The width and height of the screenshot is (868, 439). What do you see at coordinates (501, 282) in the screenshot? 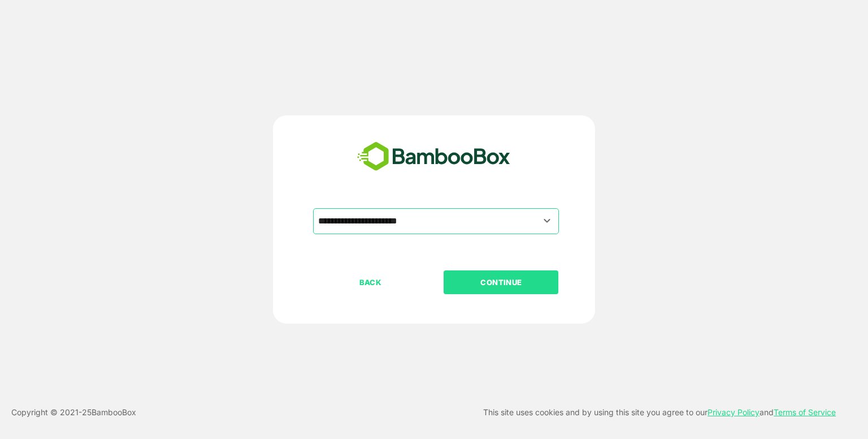
I see `p: CONTINUE` at bounding box center [501, 282].